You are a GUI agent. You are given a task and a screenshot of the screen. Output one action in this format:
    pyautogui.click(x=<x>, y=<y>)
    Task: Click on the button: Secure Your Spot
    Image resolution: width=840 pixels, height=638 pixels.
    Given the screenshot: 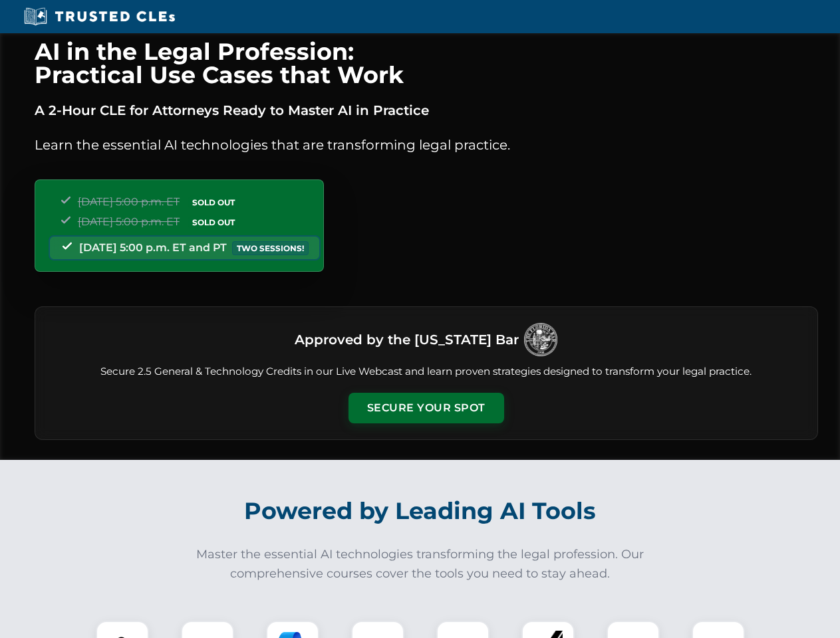 What is the action you would take?
    pyautogui.click(x=427, y=408)
    